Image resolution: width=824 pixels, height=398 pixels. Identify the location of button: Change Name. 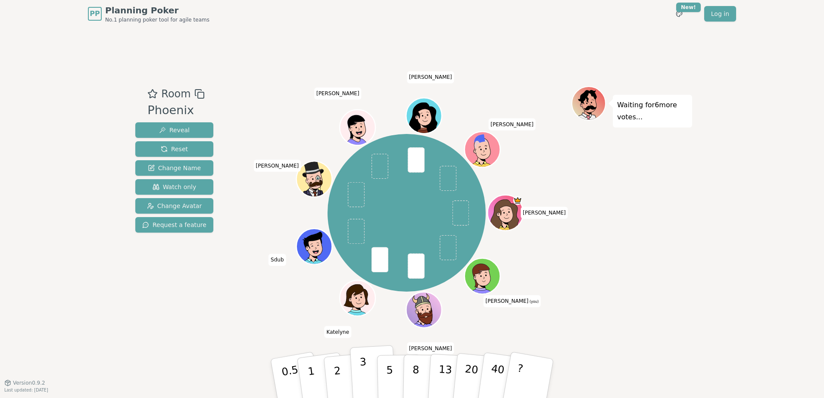
(174, 168).